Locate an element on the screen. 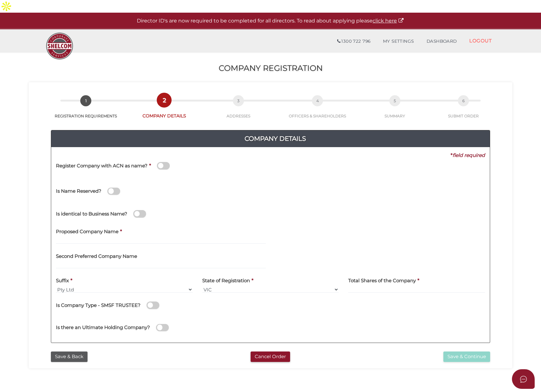  h4: Total Shares of the Company is located at coordinates (383, 281).